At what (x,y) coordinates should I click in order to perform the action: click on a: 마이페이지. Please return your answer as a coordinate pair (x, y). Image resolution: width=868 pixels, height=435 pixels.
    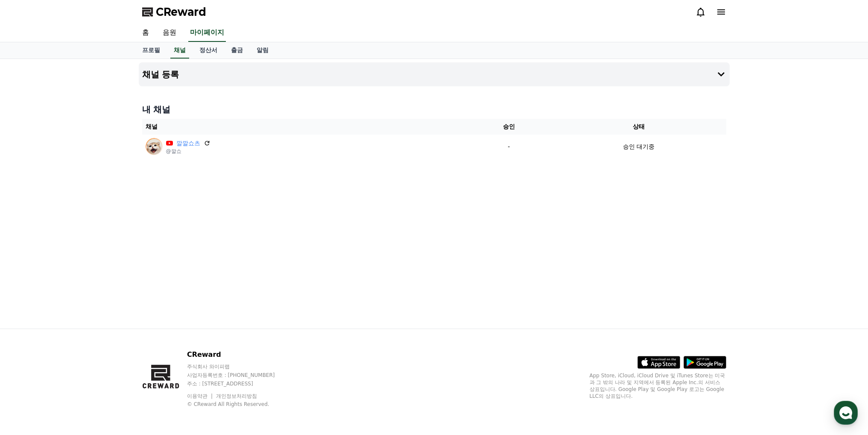
    Looking at the image, I should click on (207, 33).